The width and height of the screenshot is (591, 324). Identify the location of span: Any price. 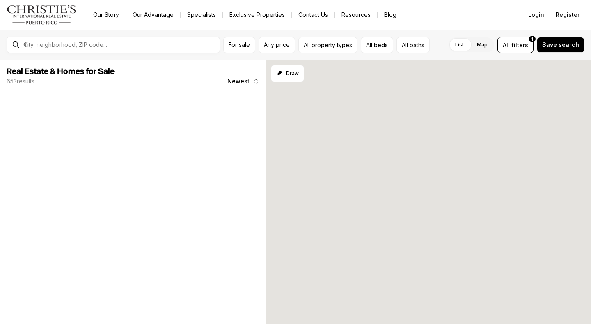
(277, 45).